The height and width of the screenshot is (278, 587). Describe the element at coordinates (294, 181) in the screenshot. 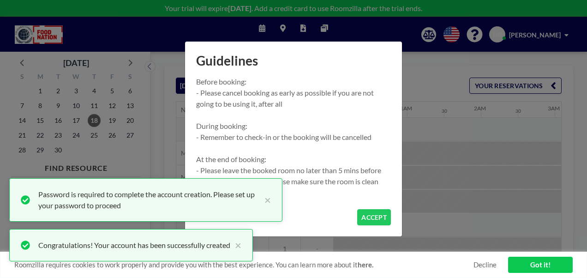

I see `p: - Please leave the booked room no later than 5 mins before your booking ends and please make sure...` at that location.